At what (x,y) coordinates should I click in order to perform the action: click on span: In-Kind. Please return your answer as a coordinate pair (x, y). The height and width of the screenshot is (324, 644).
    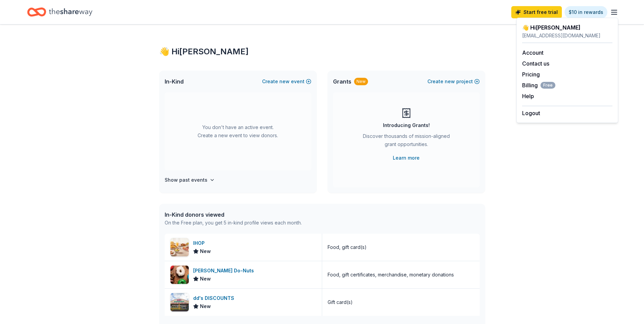
    Looking at the image, I should click on (174, 81).